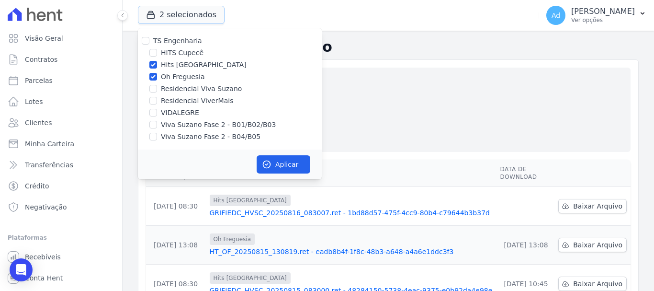 The height and width of the screenshot is (291, 654). What do you see at coordinates (218, 125) in the screenshot?
I see `label: Viva Suzano Fase 2 - B01/B02/B03` at bounding box center [218, 125].